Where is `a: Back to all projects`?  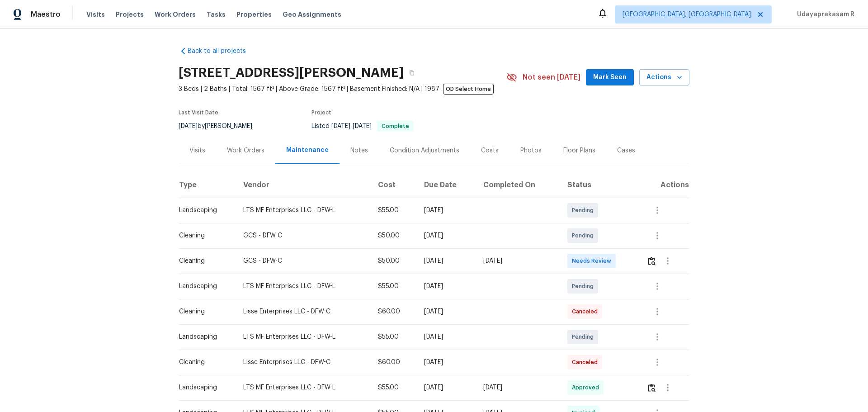
a: Back to all projects is located at coordinates (222, 51).